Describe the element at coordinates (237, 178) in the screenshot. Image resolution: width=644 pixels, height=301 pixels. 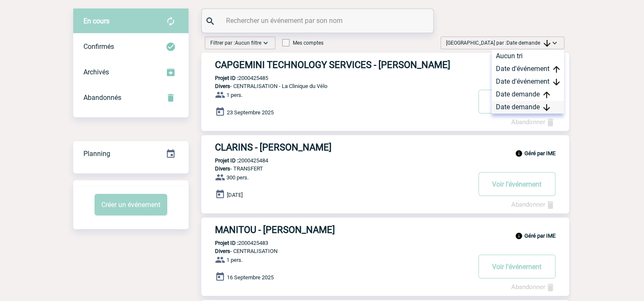
I see `span: 300 pers.` at that location.